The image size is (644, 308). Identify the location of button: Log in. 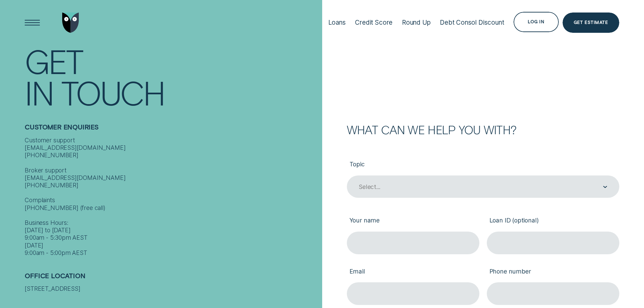
(536, 22).